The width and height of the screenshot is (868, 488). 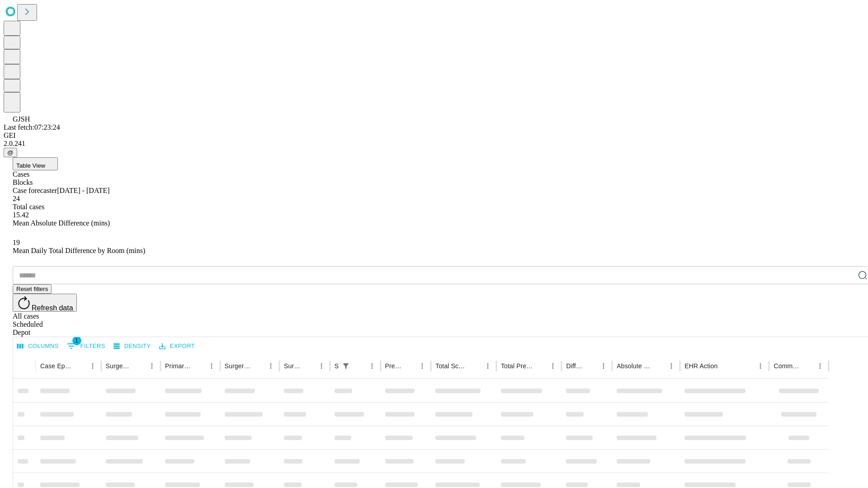 What do you see at coordinates (700, 366) in the screenshot?
I see `div: EHR Action` at bounding box center [700, 366].